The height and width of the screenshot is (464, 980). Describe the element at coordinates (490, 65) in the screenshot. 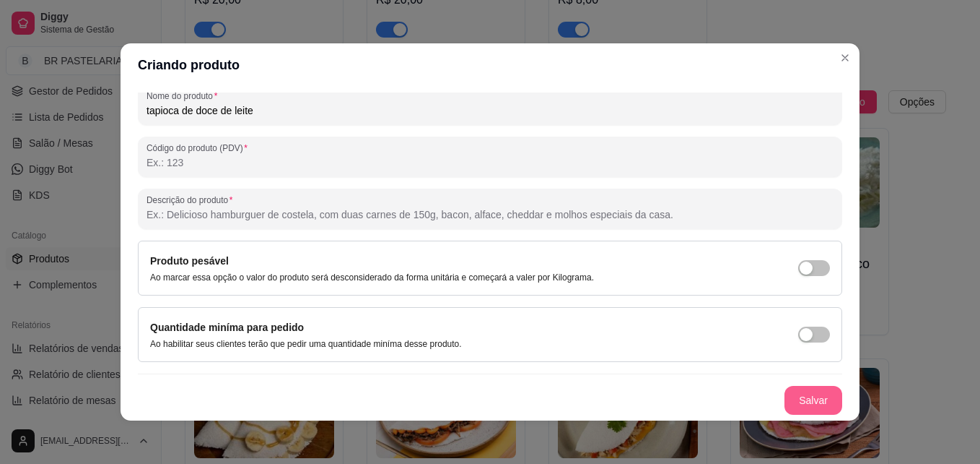

I see `header: Criando produto` at that location.